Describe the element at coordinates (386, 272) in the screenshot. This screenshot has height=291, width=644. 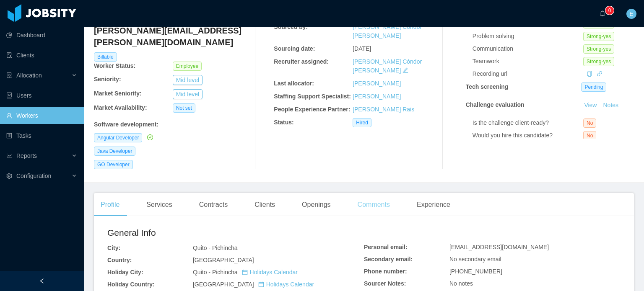
I see `b: Phone number:` at that location.